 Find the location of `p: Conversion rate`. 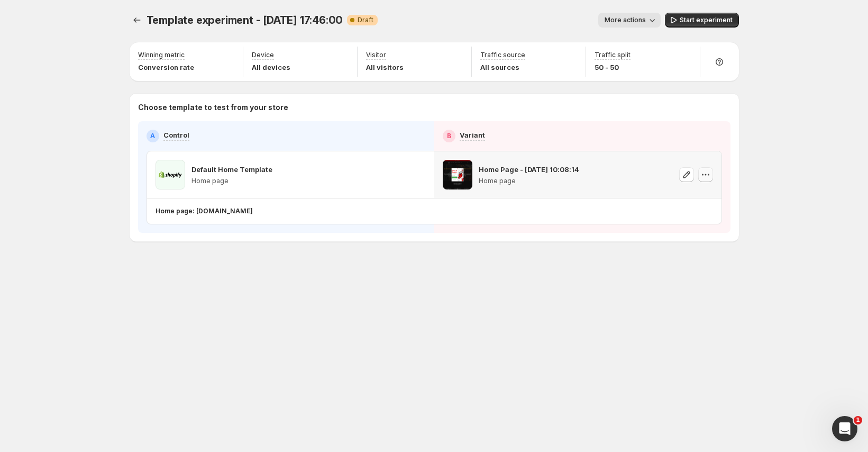

p: Conversion rate is located at coordinates (166, 67).